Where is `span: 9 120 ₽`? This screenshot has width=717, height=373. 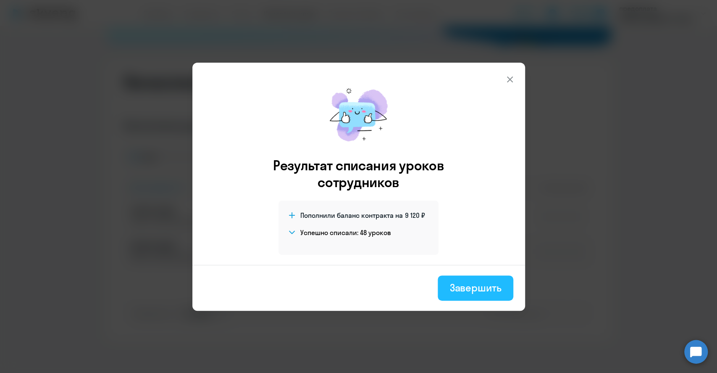
span: 9 120 ₽ is located at coordinates (415, 215).